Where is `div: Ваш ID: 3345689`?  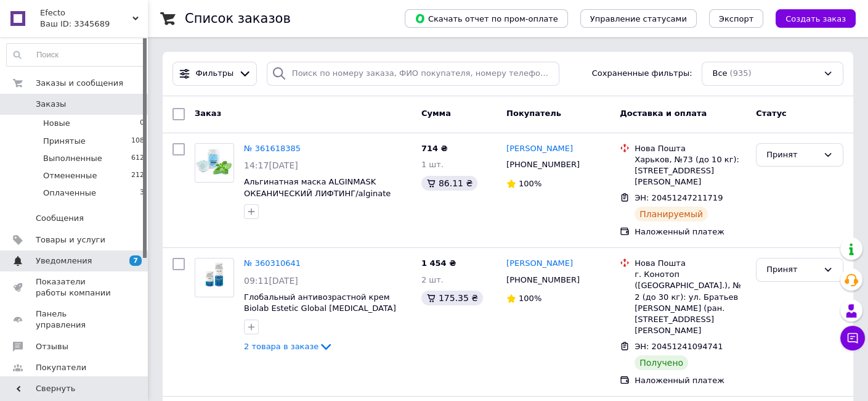 div: Ваш ID: 3345689 is located at coordinates (94, 24).